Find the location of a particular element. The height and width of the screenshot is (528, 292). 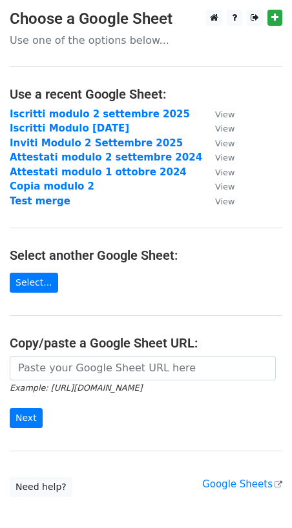

h4: Select another Google Sheet: is located at coordinates (146, 255).